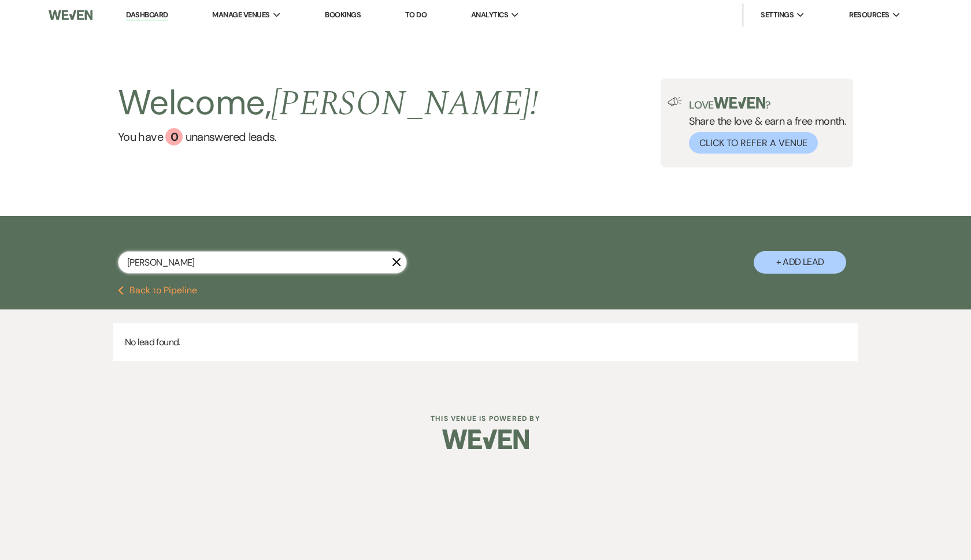 The height and width of the screenshot is (560, 971). I want to click on button: + Add Lead, so click(800, 262).